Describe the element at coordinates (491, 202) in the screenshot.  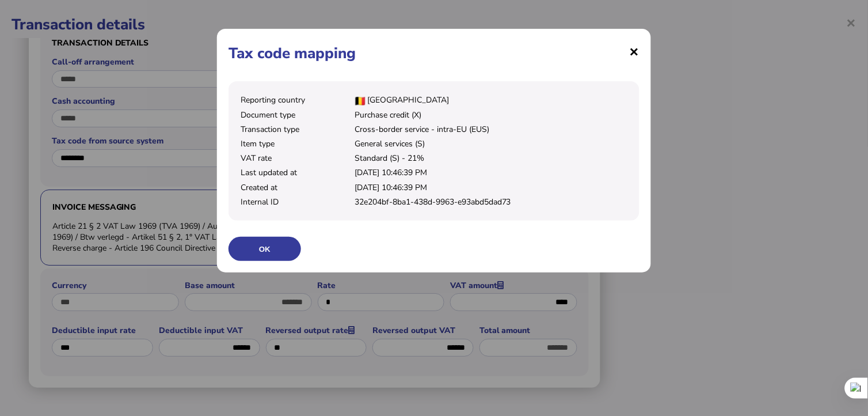
I see `td: 32e204bf-8ba1-438d-9963-e93abd5dad73` at that location.